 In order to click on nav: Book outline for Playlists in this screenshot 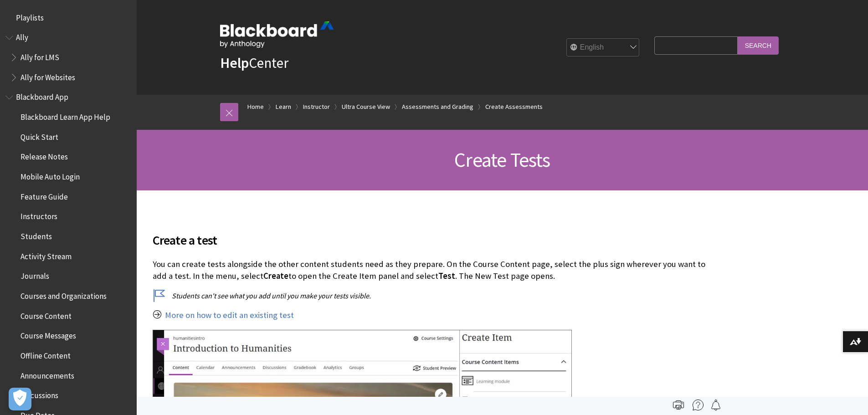, I will do `click(68, 18)`.